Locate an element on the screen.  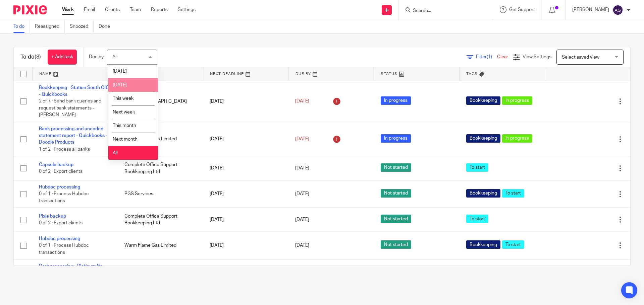
img: Pixie is located at coordinates (31, 10).